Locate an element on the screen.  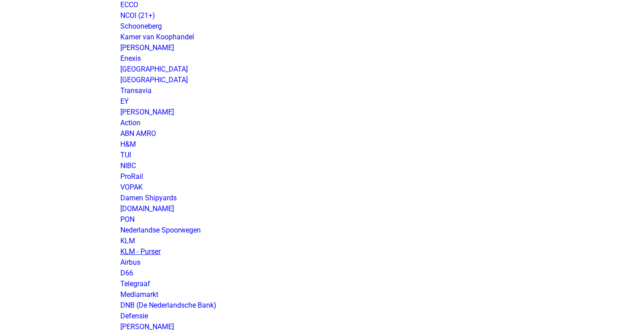
a: Nederlandse Spoorwegen is located at coordinates (160, 230).